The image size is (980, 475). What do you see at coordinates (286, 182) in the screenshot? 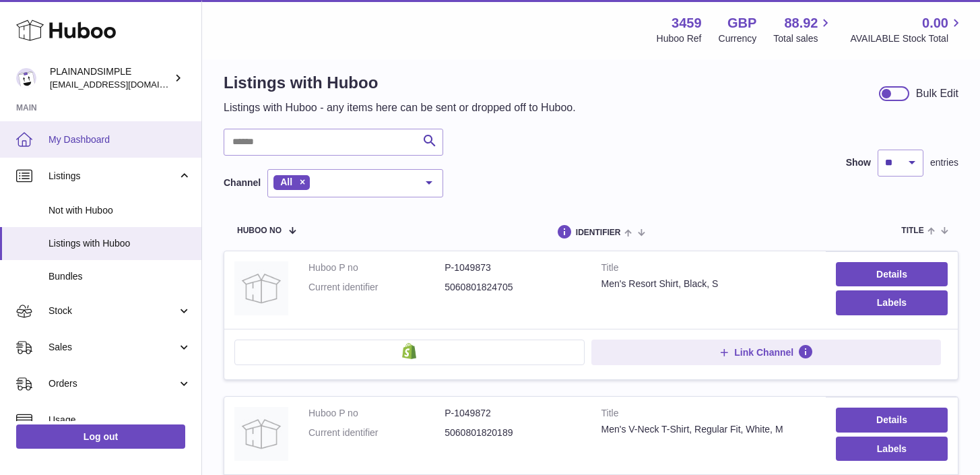
I see `span: All` at bounding box center [286, 182].